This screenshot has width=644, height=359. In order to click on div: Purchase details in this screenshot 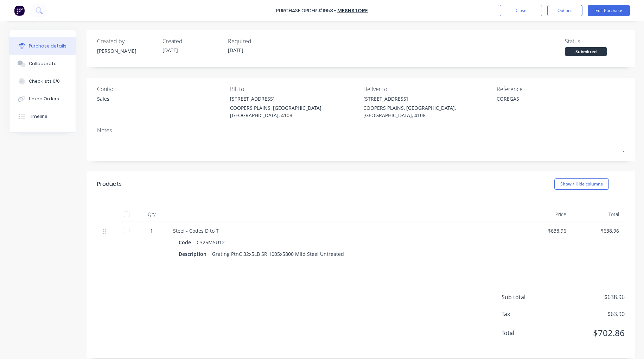, I will do `click(48, 46)`.